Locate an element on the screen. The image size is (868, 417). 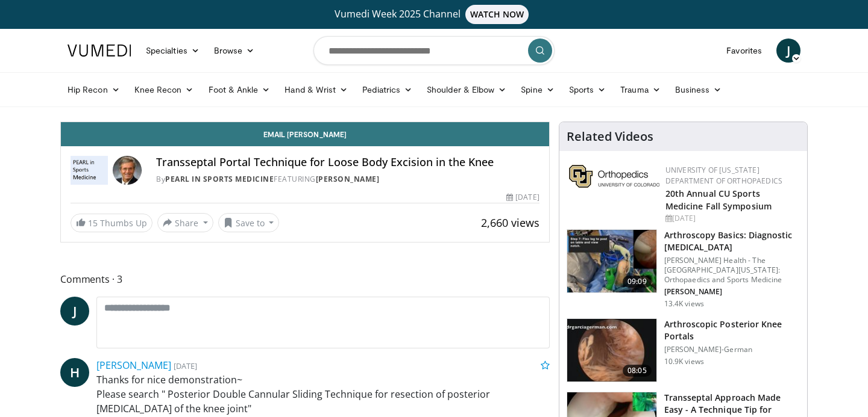
a: 20th Annual CU Sports Medicine Fall Symposium is located at coordinates (718, 200).